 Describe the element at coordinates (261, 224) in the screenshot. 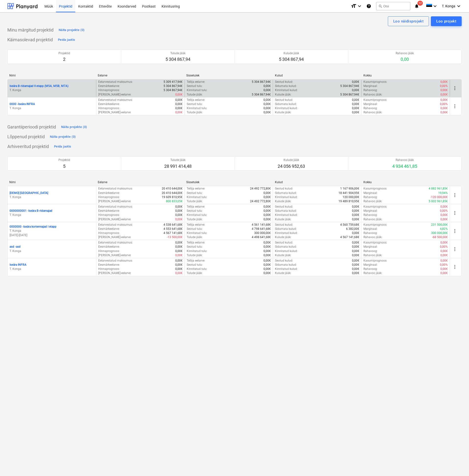

I see `p: 4 561 141,68€` at that location.